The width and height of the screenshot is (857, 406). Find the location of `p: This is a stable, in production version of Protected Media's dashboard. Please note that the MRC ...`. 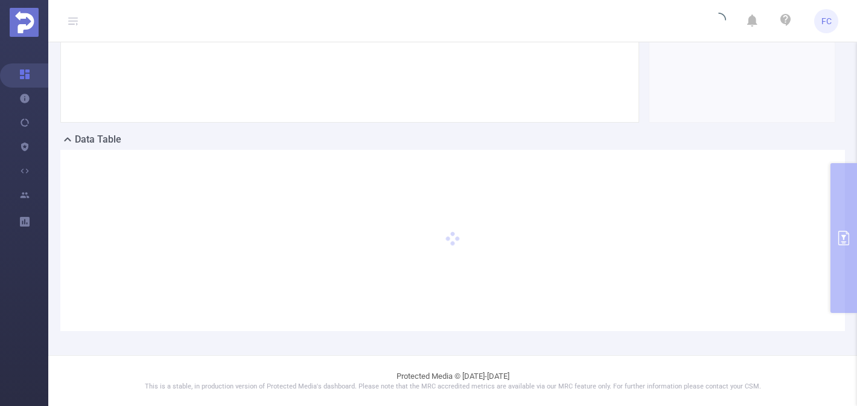

p: This is a stable, in production version of Protected Media's dashboard. Please note that the MRC ... is located at coordinates (453, 386).